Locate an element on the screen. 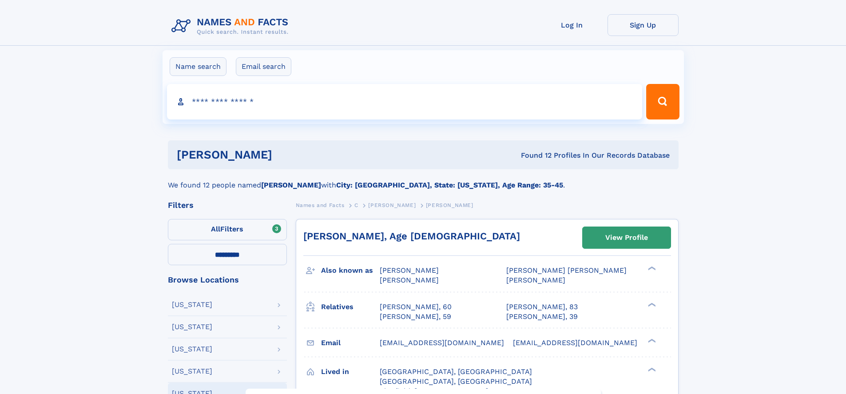 This screenshot has height=394, width=846. input: search input is located at coordinates (405, 102).